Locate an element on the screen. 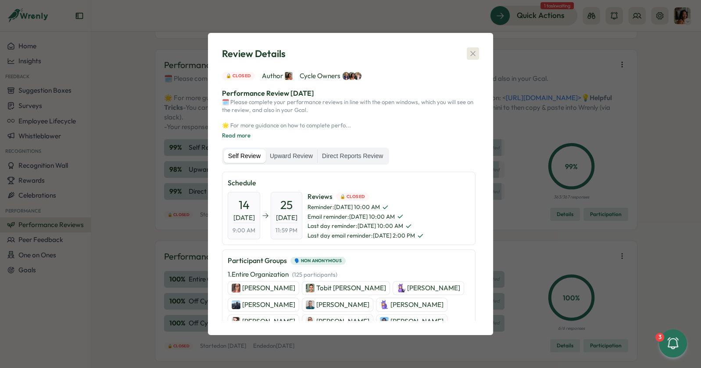 The image size is (701, 368). img: Hannah Saunders is located at coordinates (357, 76).